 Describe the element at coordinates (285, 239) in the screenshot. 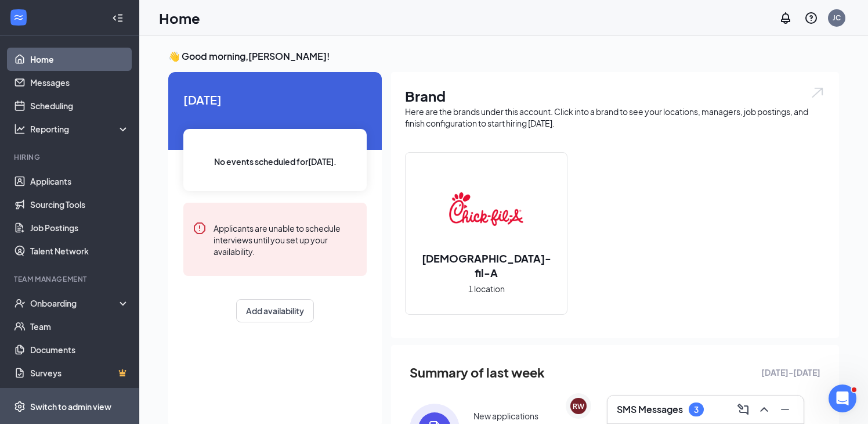

I see `div: Applicants are unable to schedule interviews until you set up your availability.` at that location.